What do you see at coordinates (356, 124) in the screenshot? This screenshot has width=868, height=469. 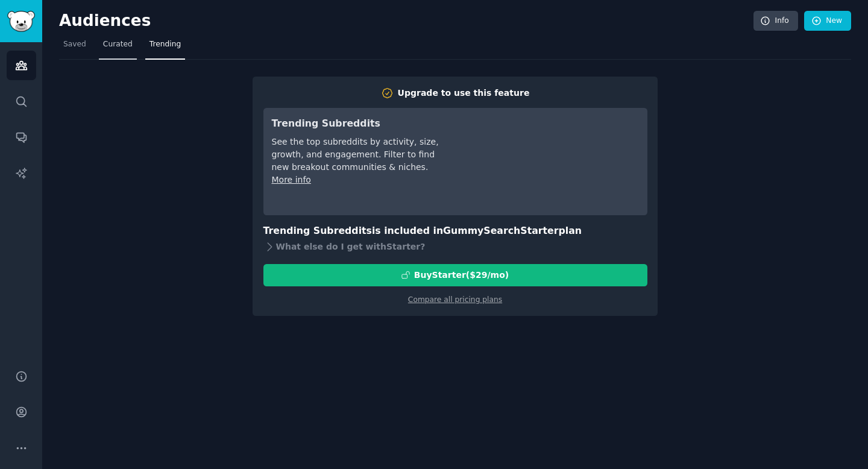 I see `h3: Trending Subreddits` at bounding box center [356, 124].